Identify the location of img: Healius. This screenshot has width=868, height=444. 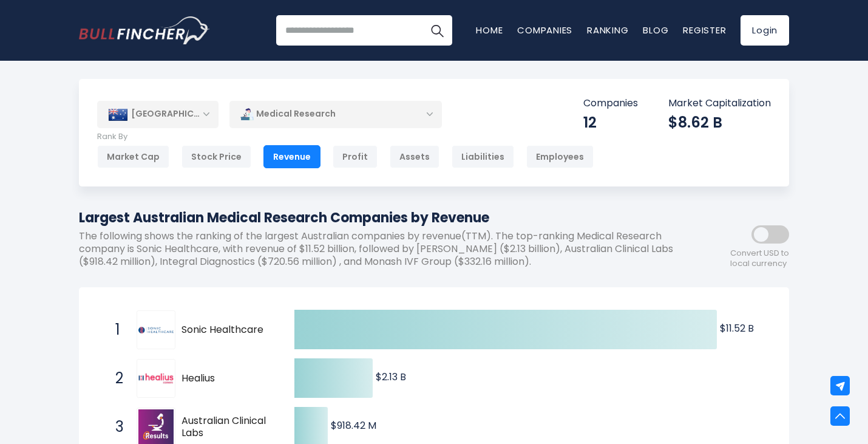
(156, 378).